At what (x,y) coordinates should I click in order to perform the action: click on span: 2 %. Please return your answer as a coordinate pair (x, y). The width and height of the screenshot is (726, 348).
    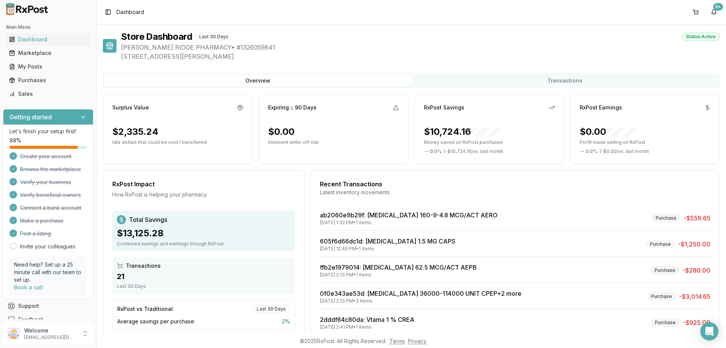
    Looking at the image, I should click on (286, 321).